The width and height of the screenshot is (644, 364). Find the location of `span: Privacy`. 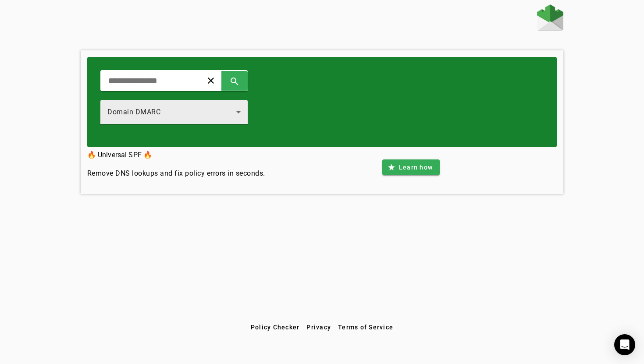

span: Privacy is located at coordinates (319, 327).